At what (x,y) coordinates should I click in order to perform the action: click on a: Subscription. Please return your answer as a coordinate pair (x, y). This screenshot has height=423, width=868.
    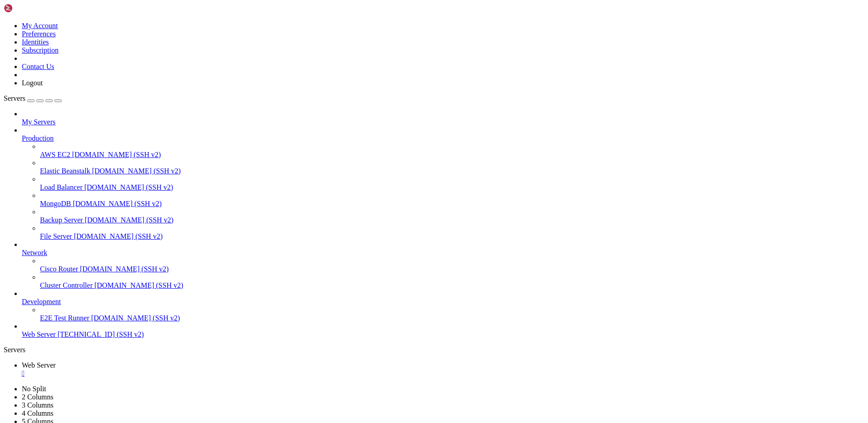
    Looking at the image, I should click on (40, 50).